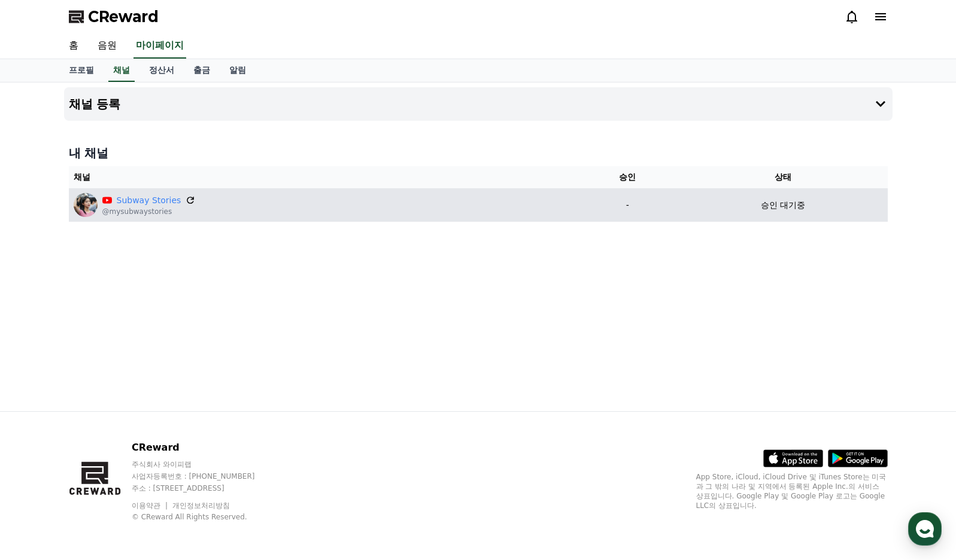  I want to click on a: 이용약관, so click(150, 506).